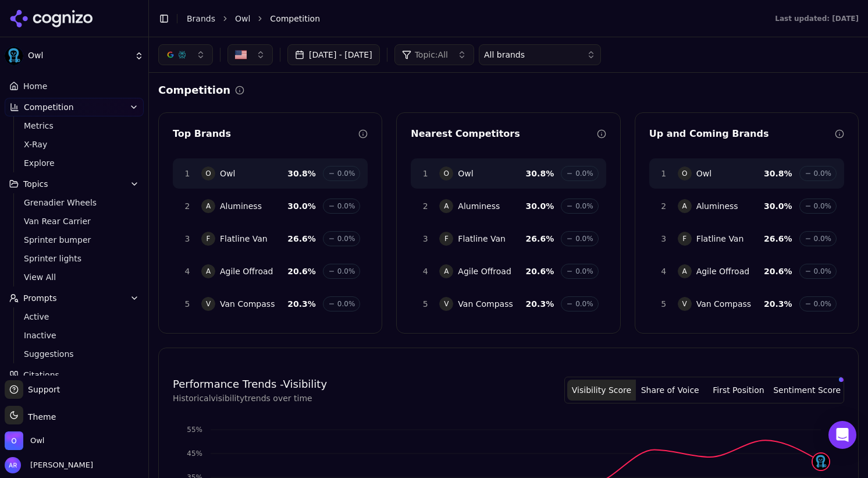 The image size is (868, 478). I want to click on img: United States, so click(241, 55).